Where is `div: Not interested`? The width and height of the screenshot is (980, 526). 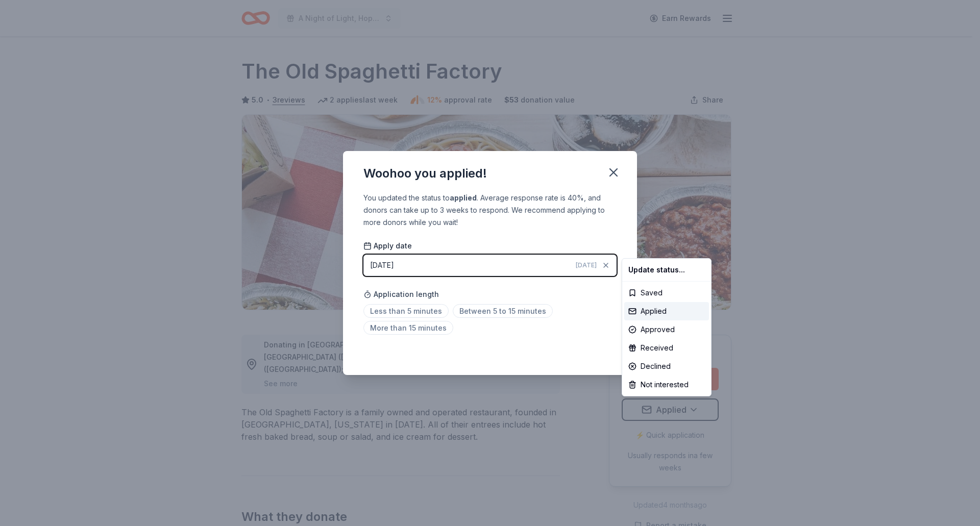
div: Not interested is located at coordinates (667, 385).